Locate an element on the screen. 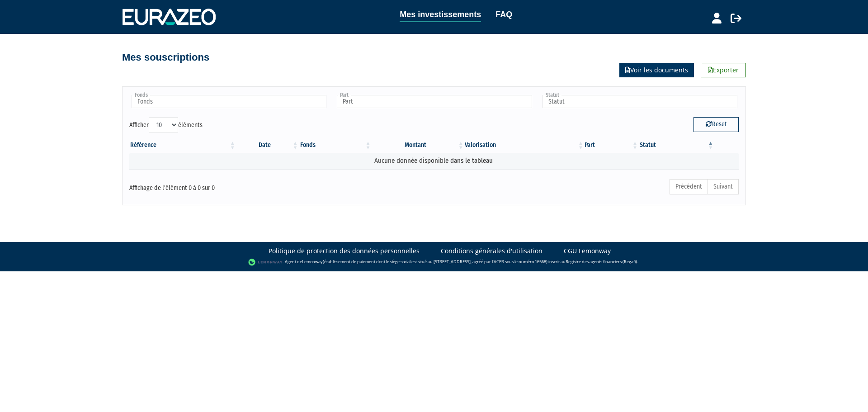 The width and height of the screenshot is (868, 412). a: Exporter is located at coordinates (723, 70).